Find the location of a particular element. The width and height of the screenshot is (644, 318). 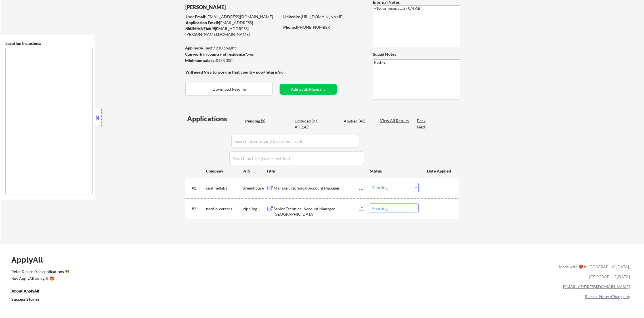

div: Buy ApplyAll as a gift 🎁 is located at coordinates (40, 279).